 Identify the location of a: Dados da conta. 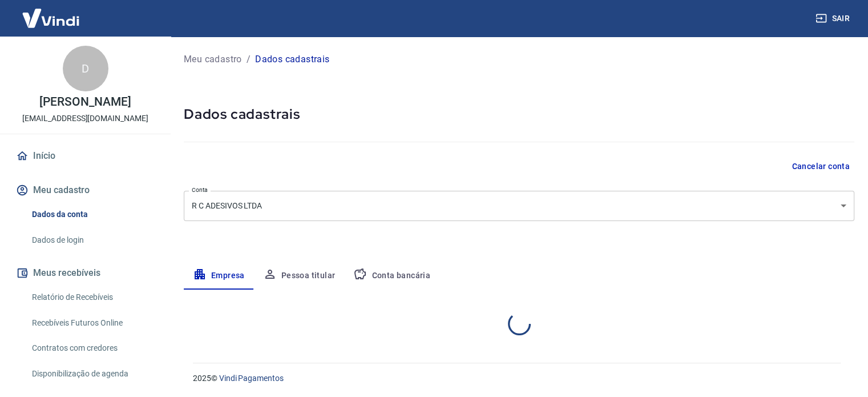
(92, 214).